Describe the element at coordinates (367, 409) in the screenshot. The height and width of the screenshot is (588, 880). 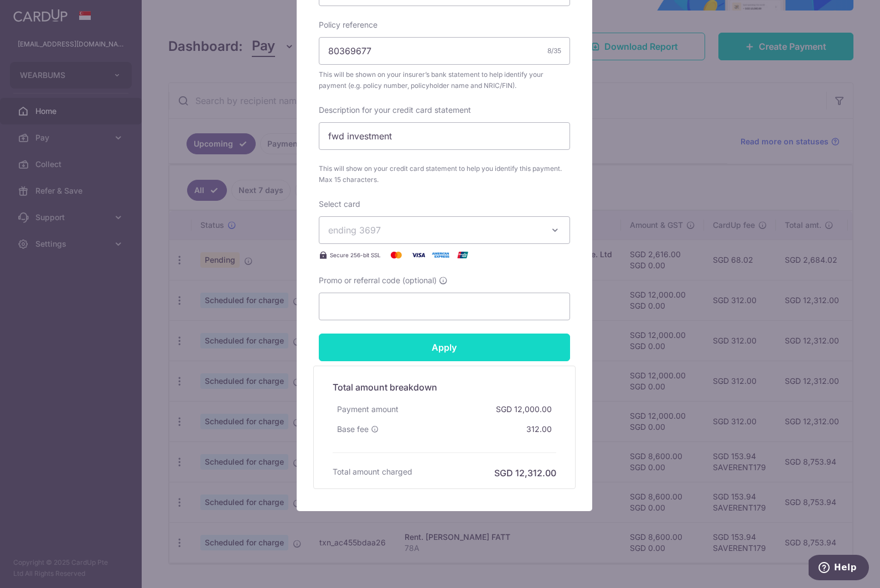
I see `div: Payment amount` at that location.